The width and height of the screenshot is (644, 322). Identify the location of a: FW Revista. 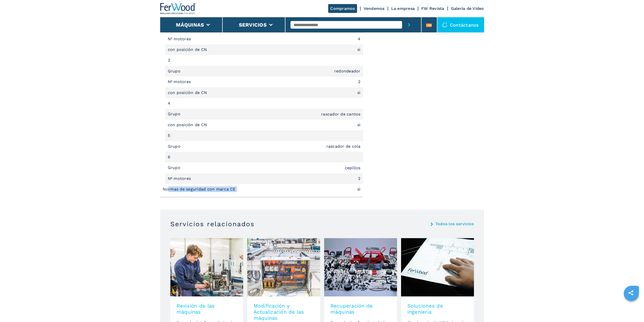
(433, 8).